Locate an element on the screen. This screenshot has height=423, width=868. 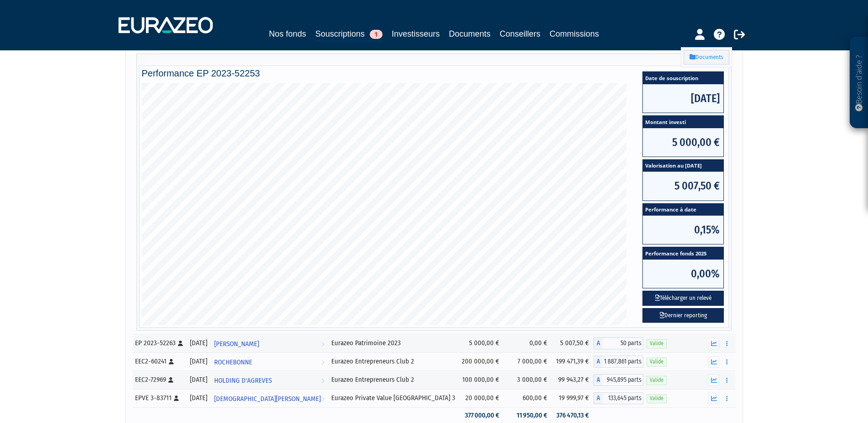
a: Dernier reporting is located at coordinates (683, 316).